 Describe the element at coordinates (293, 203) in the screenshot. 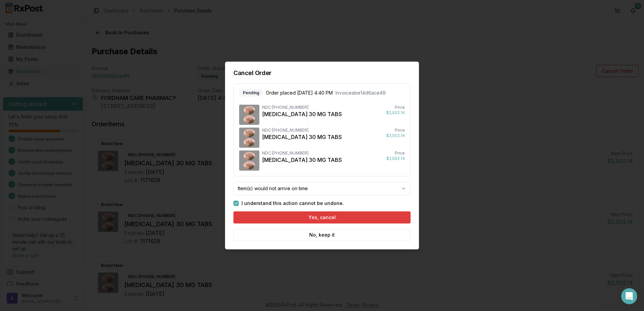

I see `label: I understand this action cannot be undone.` at that location.